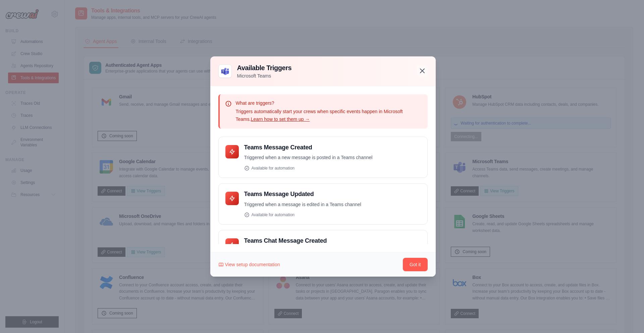 Image resolution: width=644 pixels, height=333 pixels. Describe the element at coordinates (329, 103) in the screenshot. I see `p: What are triggers?` at that location.